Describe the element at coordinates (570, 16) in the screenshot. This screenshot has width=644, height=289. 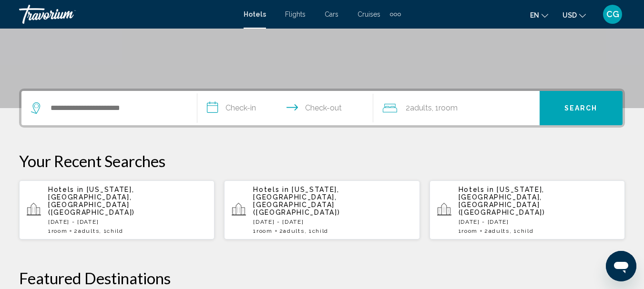
I see `span: USD` at that location.